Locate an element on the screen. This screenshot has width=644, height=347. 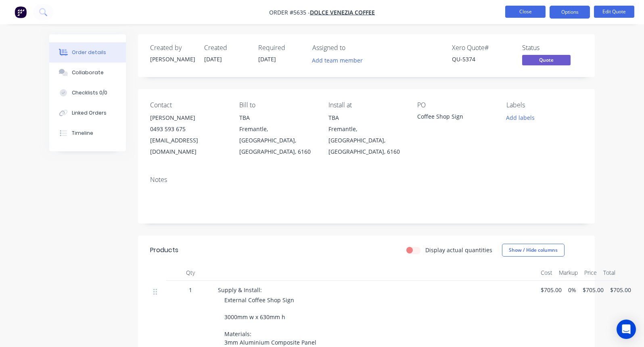
a: Dolce Venezia Coffee is located at coordinates (342, 12).